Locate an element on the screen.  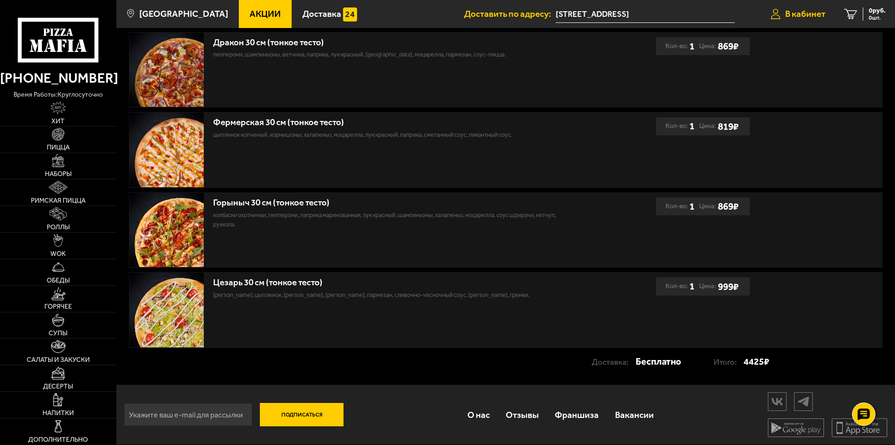
span: 0 шт. is located at coordinates (877, 18).